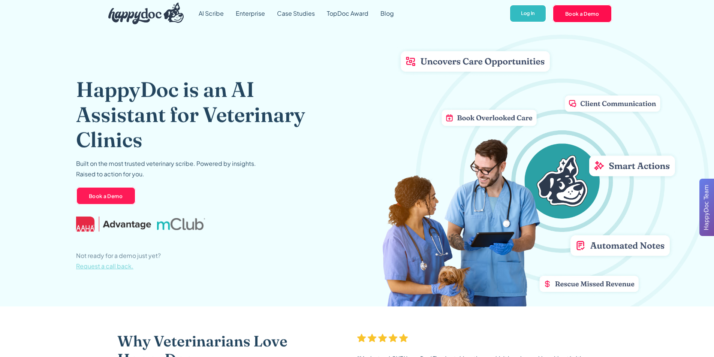 Image resolution: width=714 pixels, height=357 pixels. What do you see at coordinates (528, 13) in the screenshot?
I see `a: Log In` at bounding box center [528, 13].